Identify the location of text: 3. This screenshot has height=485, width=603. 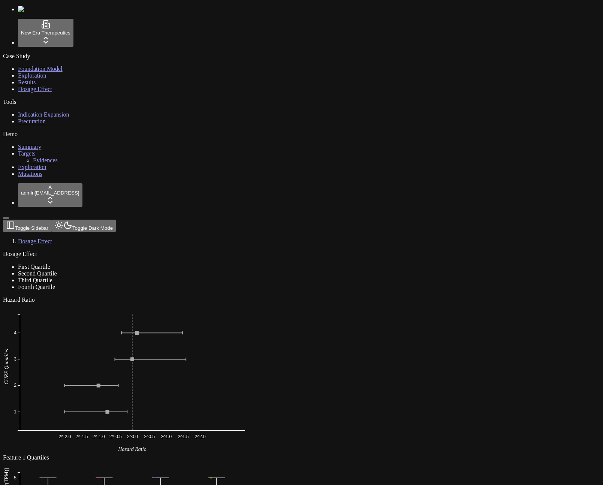
(15, 359).